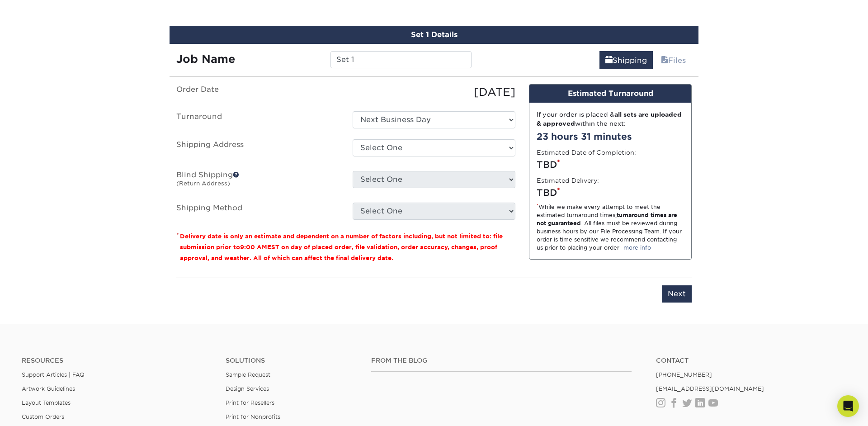 This screenshot has height=426, width=868. I want to click on h4: Solutions, so click(292, 360).